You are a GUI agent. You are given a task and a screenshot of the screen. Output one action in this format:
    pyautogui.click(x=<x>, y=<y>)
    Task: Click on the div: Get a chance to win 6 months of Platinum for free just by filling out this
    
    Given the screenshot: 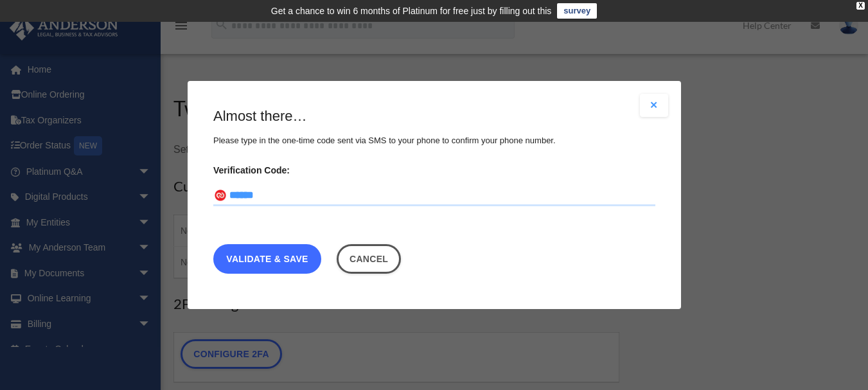 What is the action you would take?
    pyautogui.click(x=411, y=11)
    